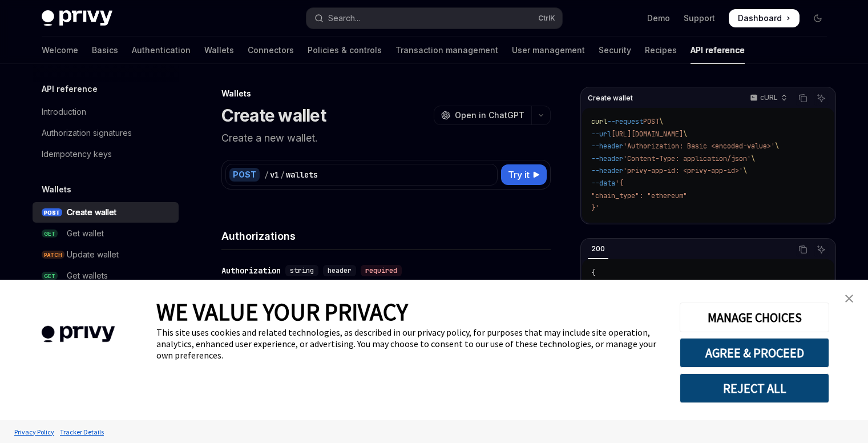  I want to click on span: Dashboard, so click(759, 18).